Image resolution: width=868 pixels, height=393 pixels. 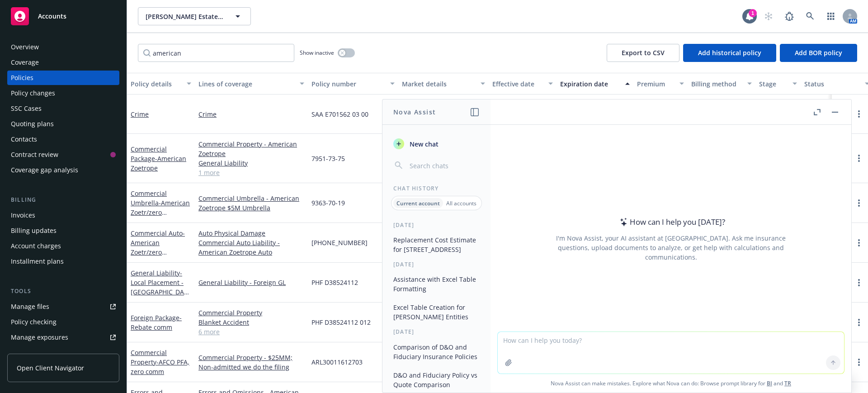 What do you see at coordinates (63, 246) in the screenshot?
I see `a: Account charges` at bounding box center [63, 246].